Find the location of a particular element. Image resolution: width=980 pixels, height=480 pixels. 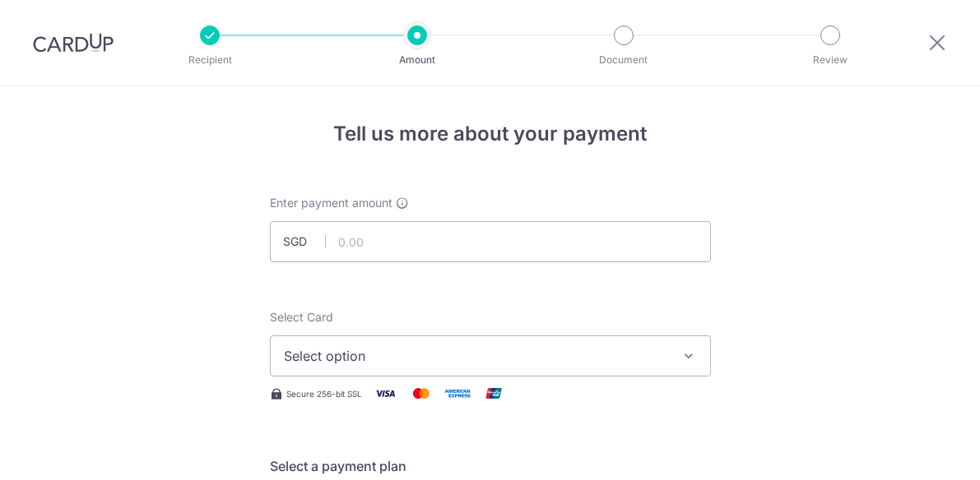

span: SGD is located at coordinates (305, 242).